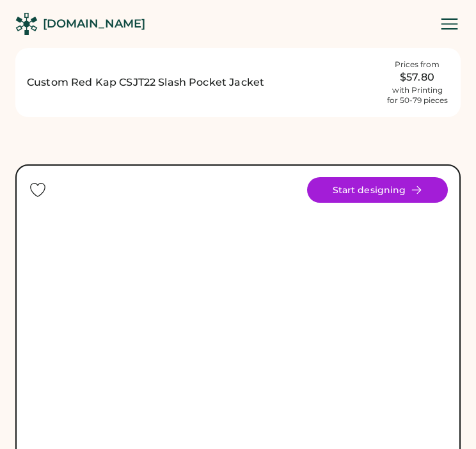  I want to click on div: Prices from, so click(417, 65).